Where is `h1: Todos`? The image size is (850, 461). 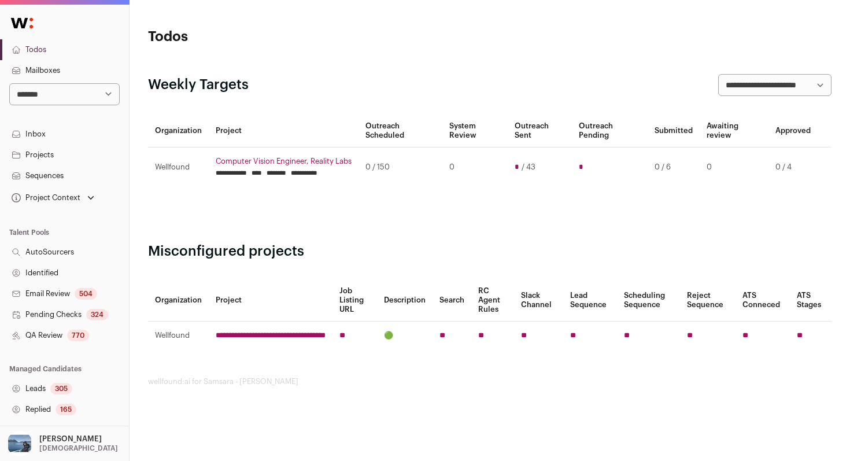 h1: Todos is located at coordinates (262, 37).